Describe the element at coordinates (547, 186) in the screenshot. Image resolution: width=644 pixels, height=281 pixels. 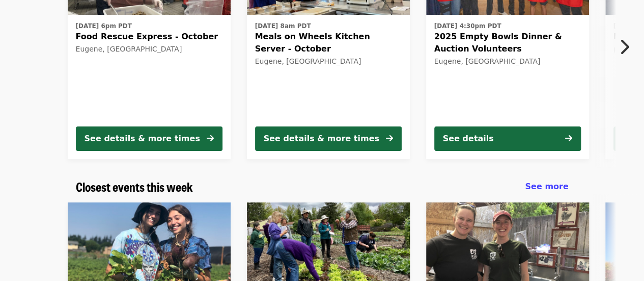
I see `span: See more` at that location.